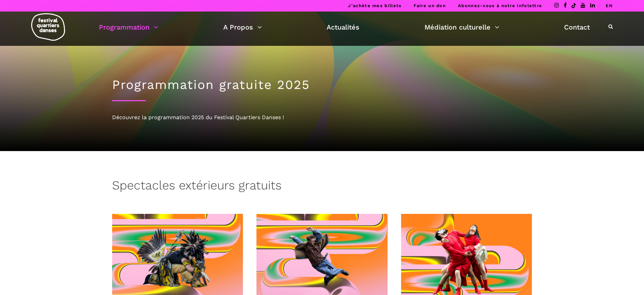 The width and height of the screenshot is (644, 295). Describe the element at coordinates (197, 187) in the screenshot. I see `h3: Spectacles extérieurs gratuits` at that location.